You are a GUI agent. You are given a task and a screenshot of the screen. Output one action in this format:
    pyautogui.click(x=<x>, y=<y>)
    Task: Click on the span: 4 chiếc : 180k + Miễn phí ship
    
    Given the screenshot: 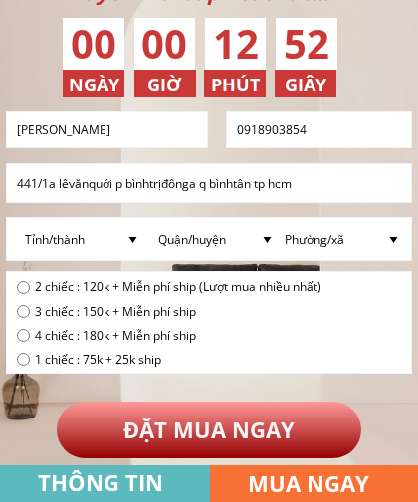 What is the action you would take?
    pyautogui.click(x=178, y=335)
    